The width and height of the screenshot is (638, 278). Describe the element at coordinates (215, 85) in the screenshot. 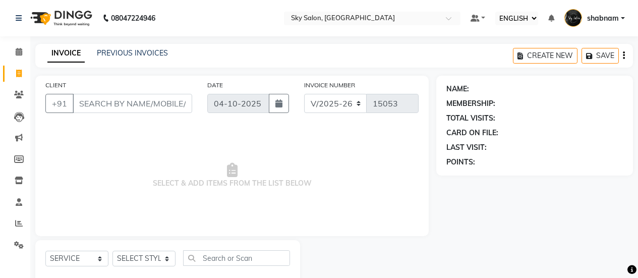

I see `label: DATE` at that location.